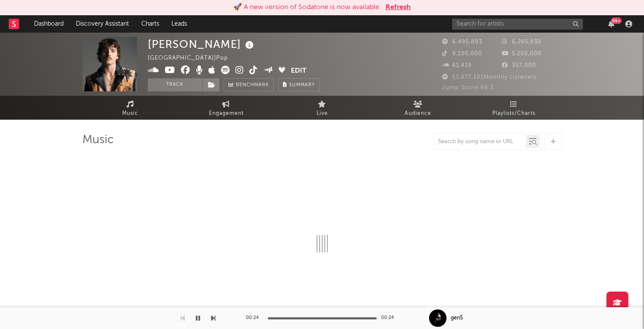 This screenshot has height=329, width=644. I want to click on span: Audience, so click(417, 114).